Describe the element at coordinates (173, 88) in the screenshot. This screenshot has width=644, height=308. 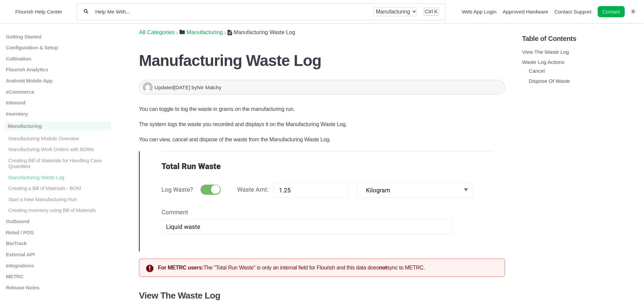
I see `span: Updated` at that location.